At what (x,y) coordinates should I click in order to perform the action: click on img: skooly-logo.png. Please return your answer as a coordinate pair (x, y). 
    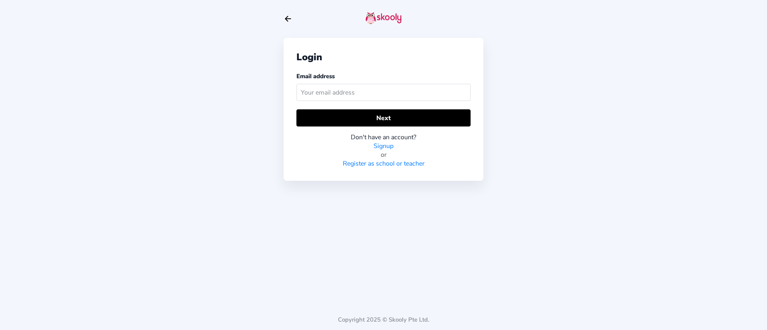
    Looking at the image, I should click on (383, 18).